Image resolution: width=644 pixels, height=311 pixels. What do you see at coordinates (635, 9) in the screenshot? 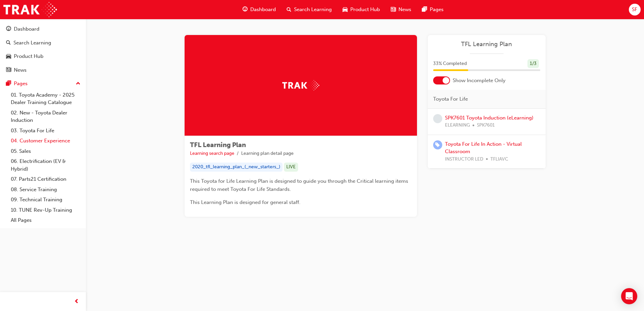
I see `button: SF` at bounding box center [635, 9].